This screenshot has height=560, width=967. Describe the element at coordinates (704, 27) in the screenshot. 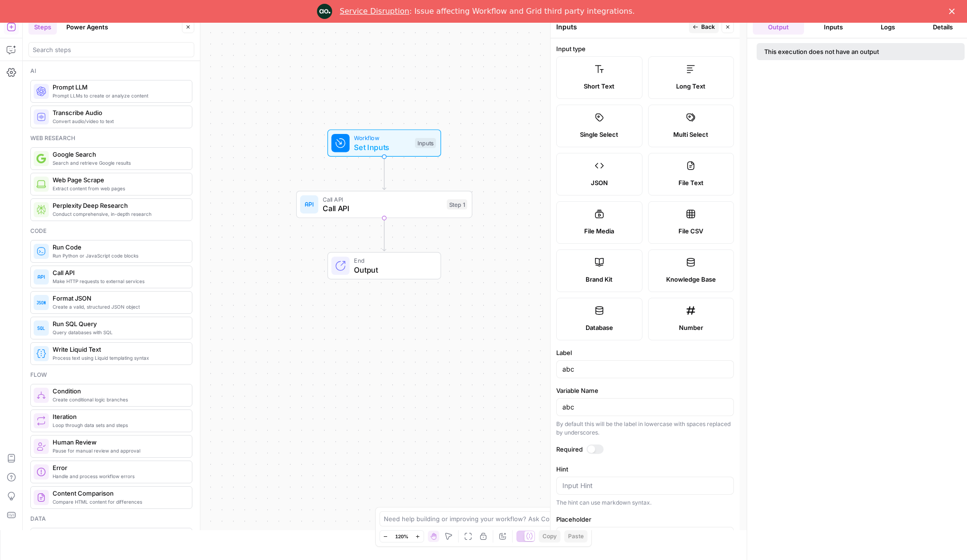

I see `button: Back` at that location.